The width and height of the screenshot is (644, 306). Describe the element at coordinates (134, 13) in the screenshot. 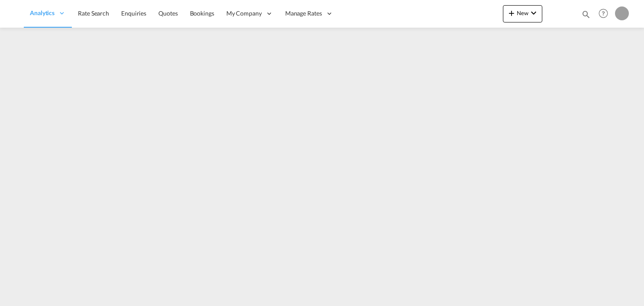

I see `span: Enquiries` at that location.